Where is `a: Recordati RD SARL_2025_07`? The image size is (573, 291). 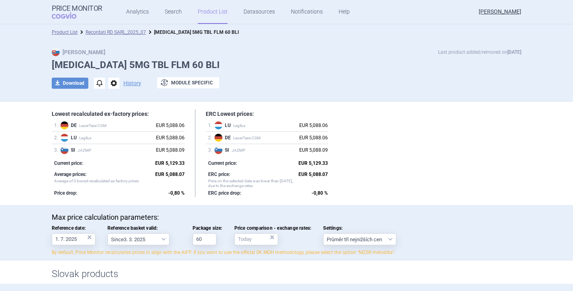 a: Recordati RD SARL_2025_07 is located at coordinates (116, 32).